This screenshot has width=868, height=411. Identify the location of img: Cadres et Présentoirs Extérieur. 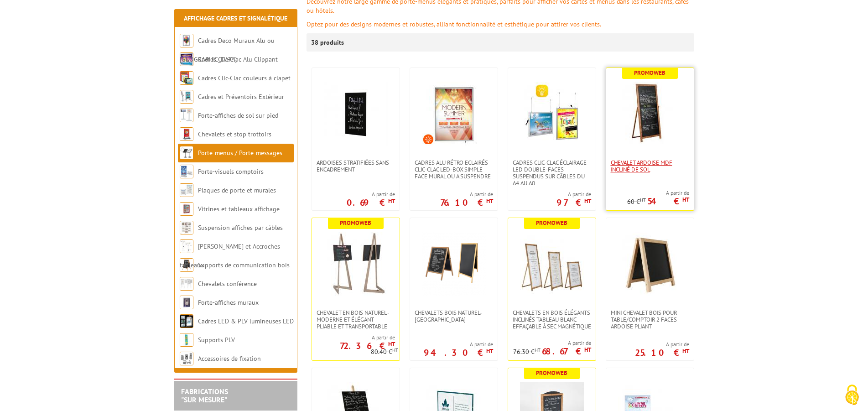
(186, 97).